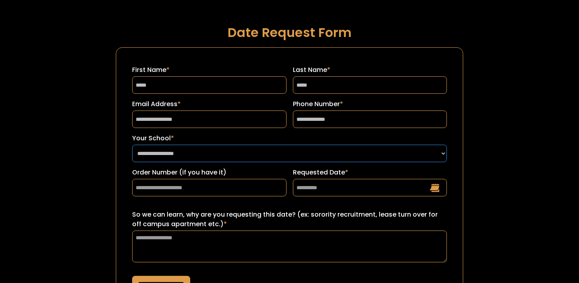  I want to click on label: Your School, so click(289, 138).